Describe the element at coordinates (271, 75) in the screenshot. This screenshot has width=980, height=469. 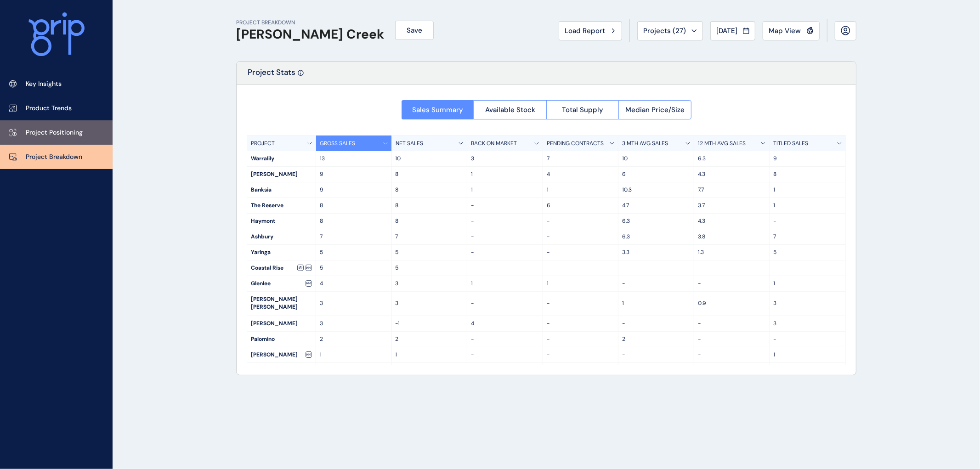
I see `p: Project Stats` at that location.